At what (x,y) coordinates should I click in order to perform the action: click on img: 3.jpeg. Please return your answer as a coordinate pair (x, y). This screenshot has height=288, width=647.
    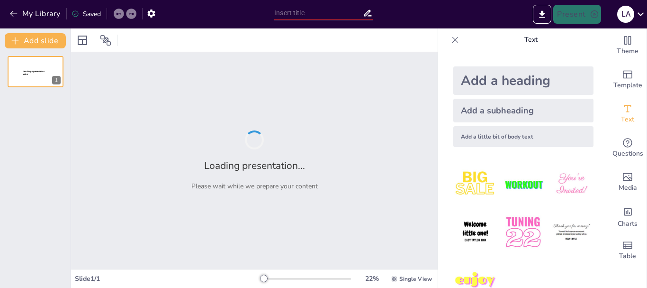
    Looking at the image, I should click on (571, 184).